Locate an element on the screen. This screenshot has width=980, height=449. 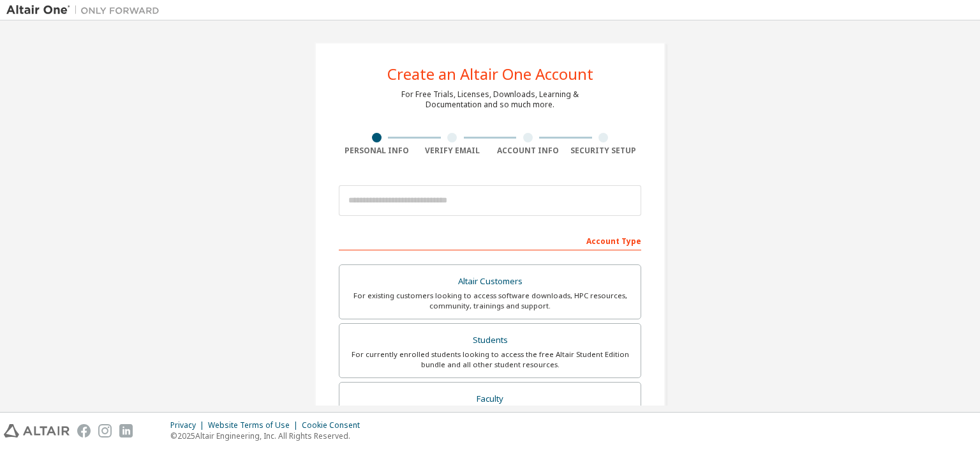
div: Altair Customers is located at coordinates (490, 282).